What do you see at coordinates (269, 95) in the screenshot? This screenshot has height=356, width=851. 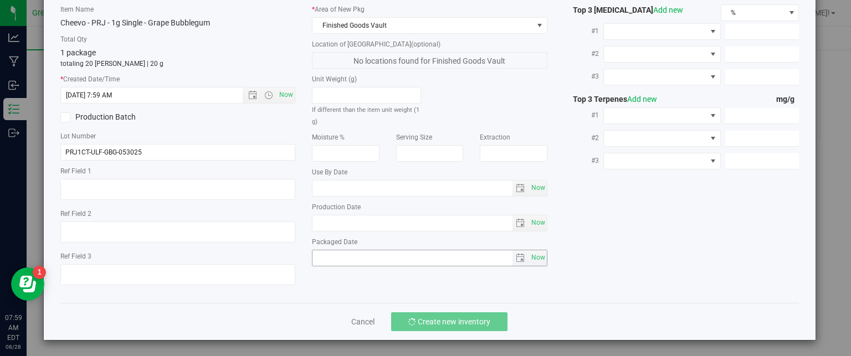 I see `span: Open the time view` at bounding box center [269, 95].